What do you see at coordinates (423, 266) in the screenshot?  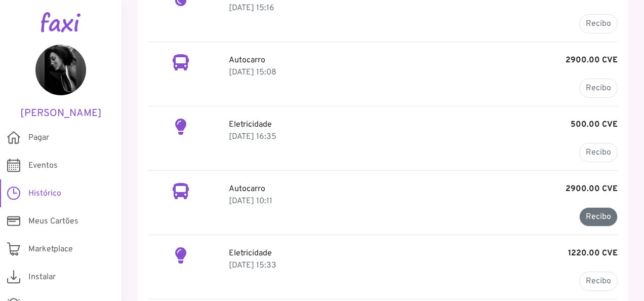 I see `p: 05 May 2025, 16:33` at bounding box center [423, 266].